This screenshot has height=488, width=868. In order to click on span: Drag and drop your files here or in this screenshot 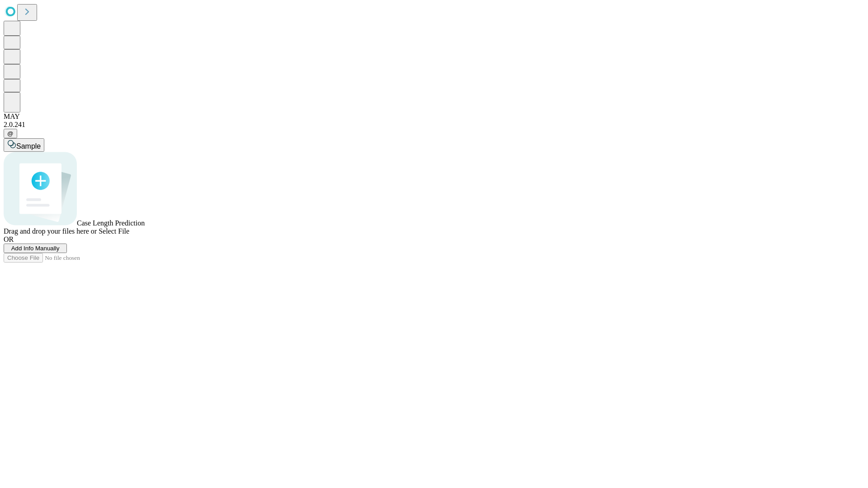, I will do `click(50, 231)`.